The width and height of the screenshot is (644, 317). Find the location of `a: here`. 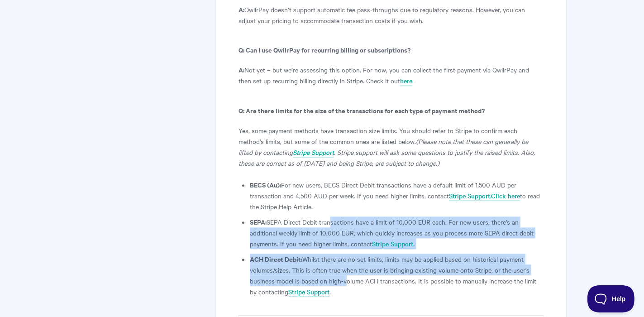

a: here is located at coordinates (406, 81).